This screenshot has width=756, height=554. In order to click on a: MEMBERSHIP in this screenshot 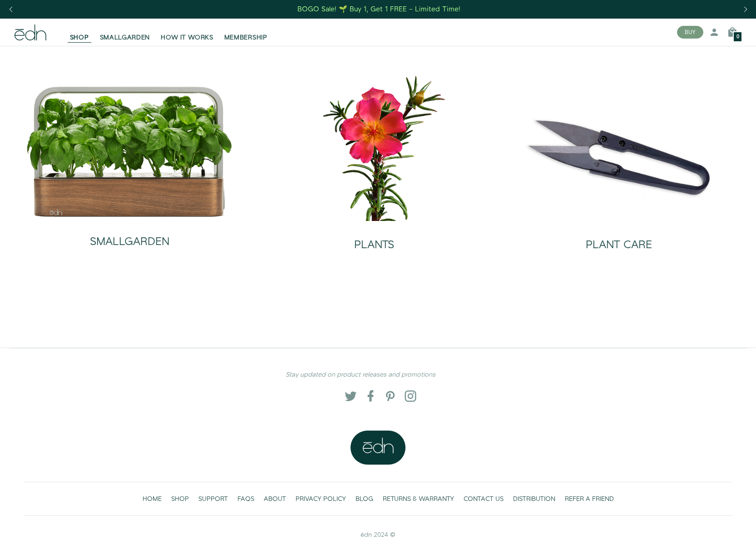, I will do `click(245, 32)`.